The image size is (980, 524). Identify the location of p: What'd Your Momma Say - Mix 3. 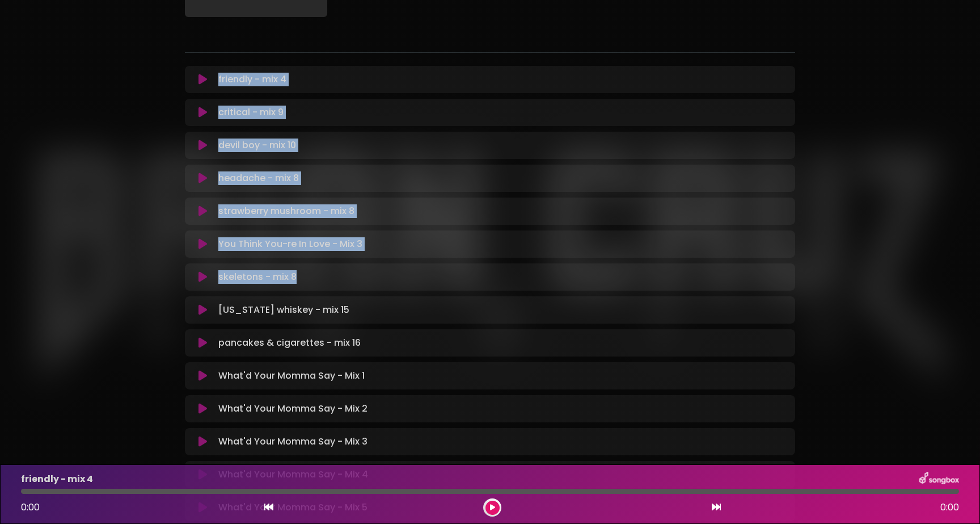
(292, 442).